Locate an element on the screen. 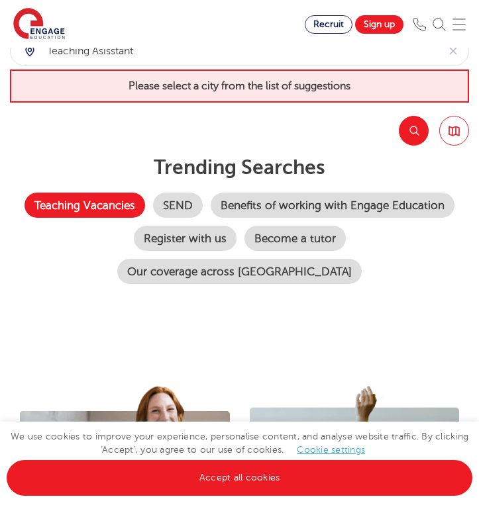 Image resolution: width=479 pixels, height=507 pixels. a: Sign up is located at coordinates (379, 24).